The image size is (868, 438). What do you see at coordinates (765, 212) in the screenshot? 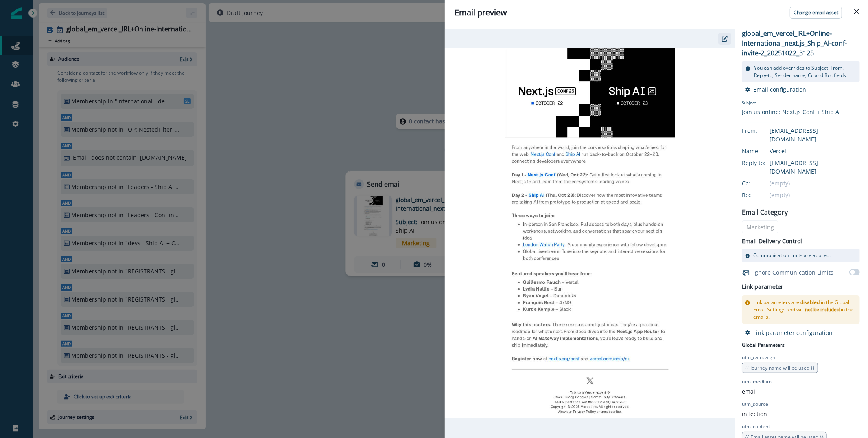
I see `p: Email Category` at bounding box center [765, 212].